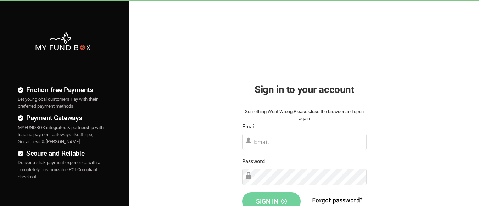 The width and height of the screenshot is (479, 206). Describe the element at coordinates (63, 90) in the screenshot. I see `h4: Friction-free Payments` at that location.